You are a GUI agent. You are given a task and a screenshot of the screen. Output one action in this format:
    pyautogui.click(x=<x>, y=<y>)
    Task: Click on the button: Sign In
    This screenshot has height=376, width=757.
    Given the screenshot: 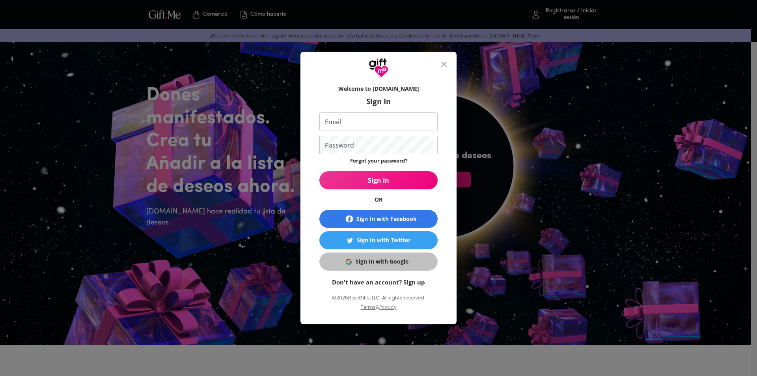 What is the action you would take?
    pyautogui.click(x=379, y=180)
    